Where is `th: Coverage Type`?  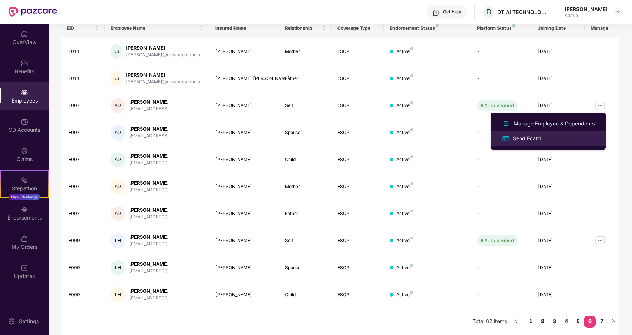
th: Coverage Type is located at coordinates (358, 28).